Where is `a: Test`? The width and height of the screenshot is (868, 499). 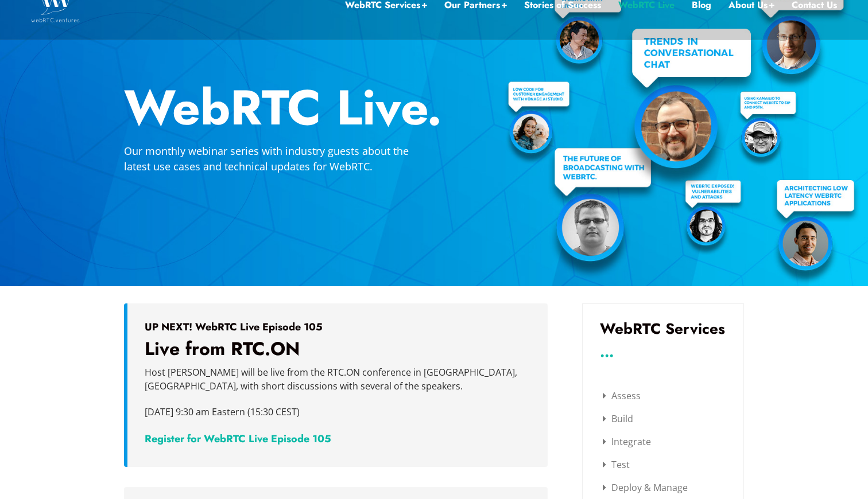 a: Test is located at coordinates (616, 464).